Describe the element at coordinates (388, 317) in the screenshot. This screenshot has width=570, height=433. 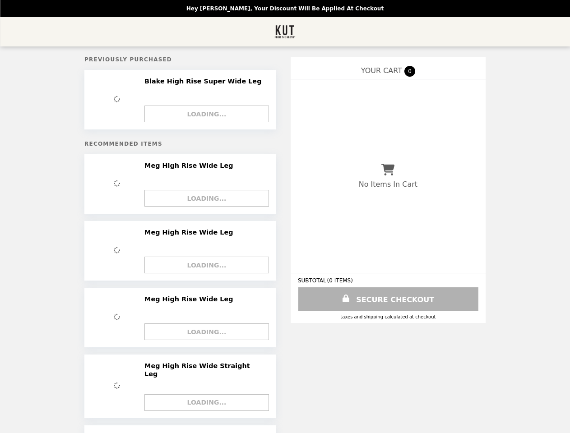
I see `div: Taxes and Shipping calculated at checkout` at that location.